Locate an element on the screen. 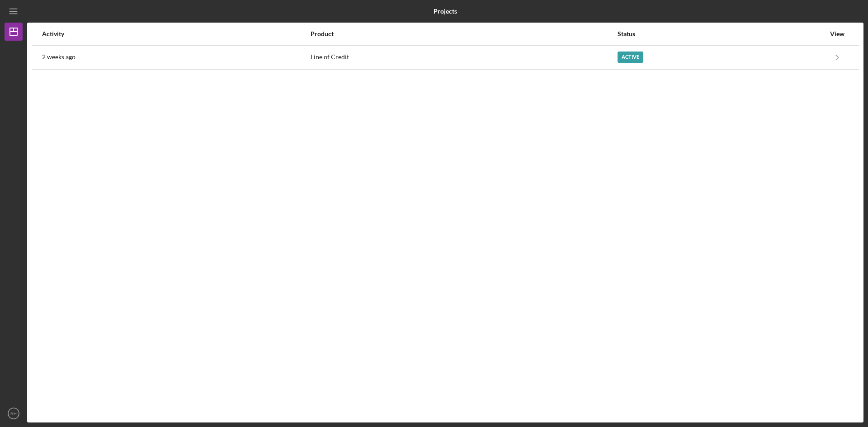 The height and width of the screenshot is (427, 868). button: RH is located at coordinates (14, 414).